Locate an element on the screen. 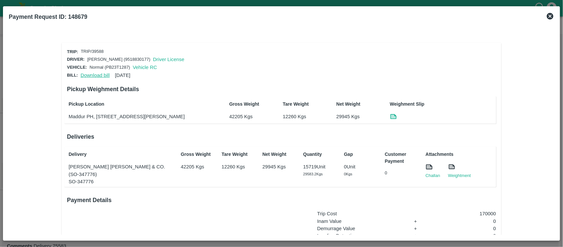 This screenshot has height=247, width=563. p: SO-347776 is located at coordinates (121, 181).